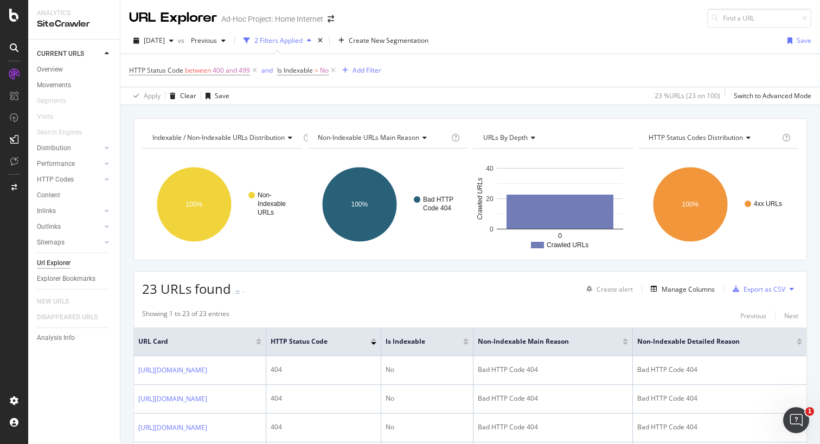  What do you see at coordinates (50, 243) in the screenshot?
I see `div: Sitemaps` at bounding box center [50, 243].